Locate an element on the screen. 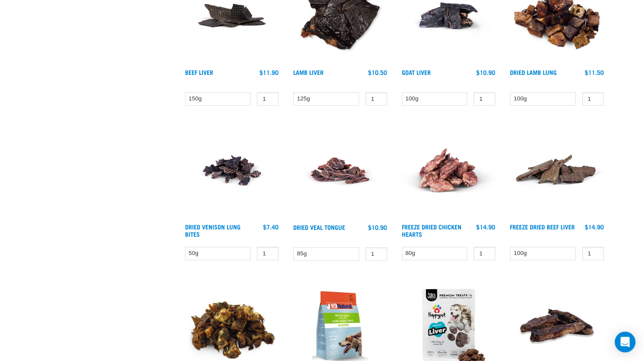 This screenshot has width=644, height=361. a: Dried Veal Tongue is located at coordinates (319, 227).